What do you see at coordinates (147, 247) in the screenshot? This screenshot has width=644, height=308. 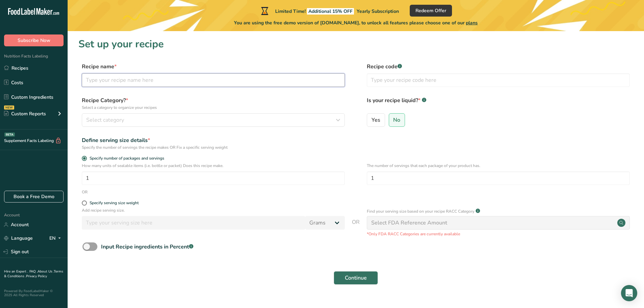 I see `div: Input Recipe ingredients in Percent` at bounding box center [147, 247].